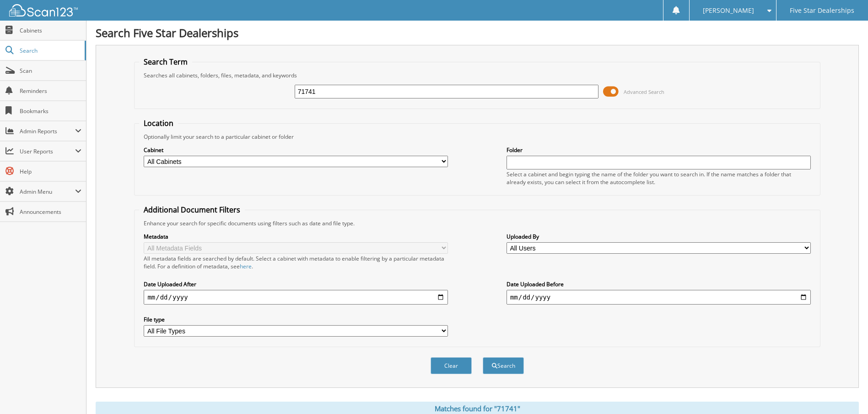 The width and height of the screenshot is (868, 414). Describe the element at coordinates (158, 123) in the screenshot. I see `legend: Location` at that location.